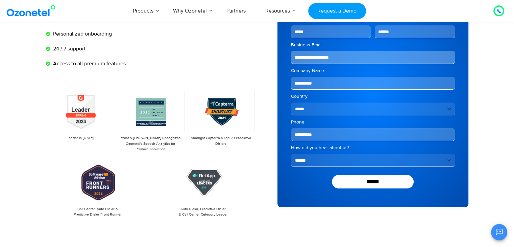 This screenshot has height=247, width=514. I want to click on a: Request a Demo, so click(337, 11).